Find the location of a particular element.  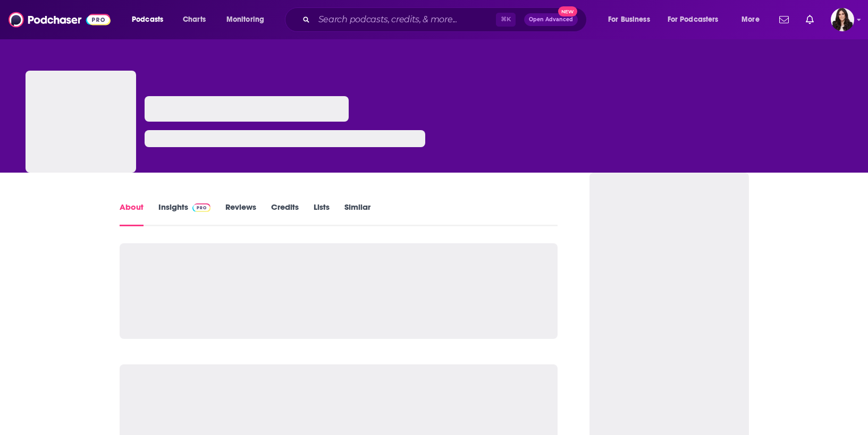

a: Credits is located at coordinates (285, 214).